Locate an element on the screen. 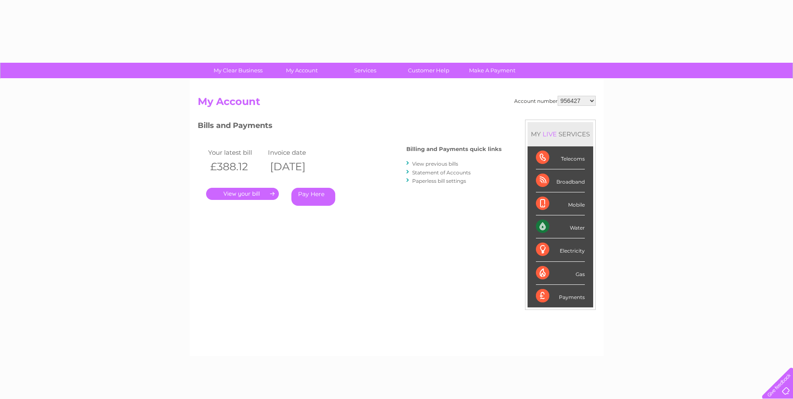 This screenshot has height=399, width=793. a: Paperless bill settings is located at coordinates (439, 181).